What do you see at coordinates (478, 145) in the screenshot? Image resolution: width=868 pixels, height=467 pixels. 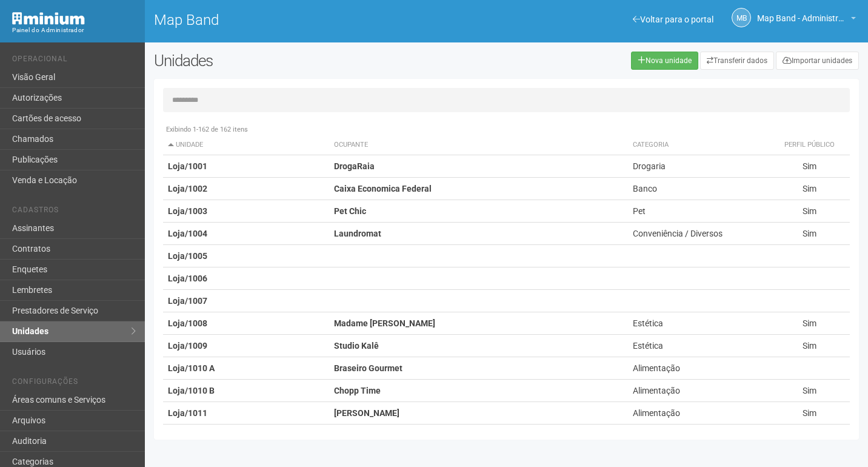 I see `th: Ocupante: activate to sort column ascending` at bounding box center [478, 145].